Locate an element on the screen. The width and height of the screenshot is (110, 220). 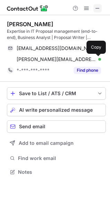
button: Add to email campaign is located at coordinates (56, 143).